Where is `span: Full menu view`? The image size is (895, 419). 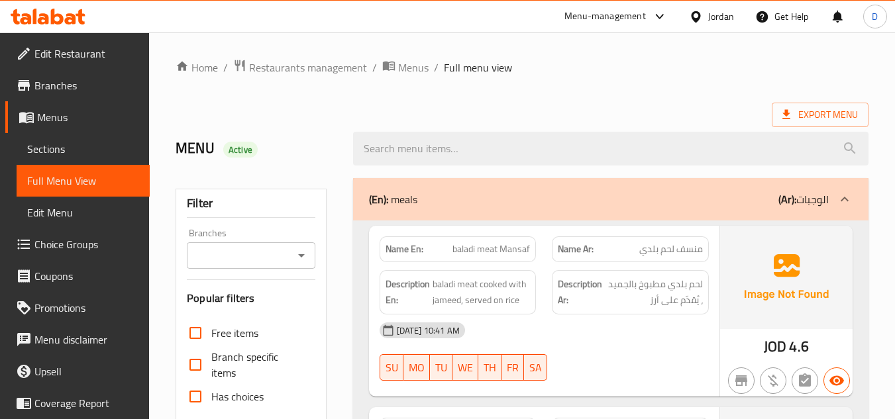 span: Full menu view is located at coordinates (477, 68).